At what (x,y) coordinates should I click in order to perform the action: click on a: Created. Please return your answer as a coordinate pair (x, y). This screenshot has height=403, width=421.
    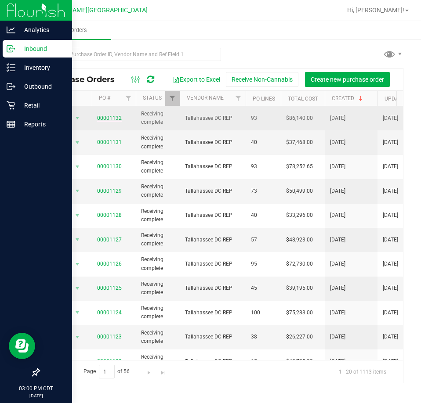
    Looking at the image, I should click on (348, 98).